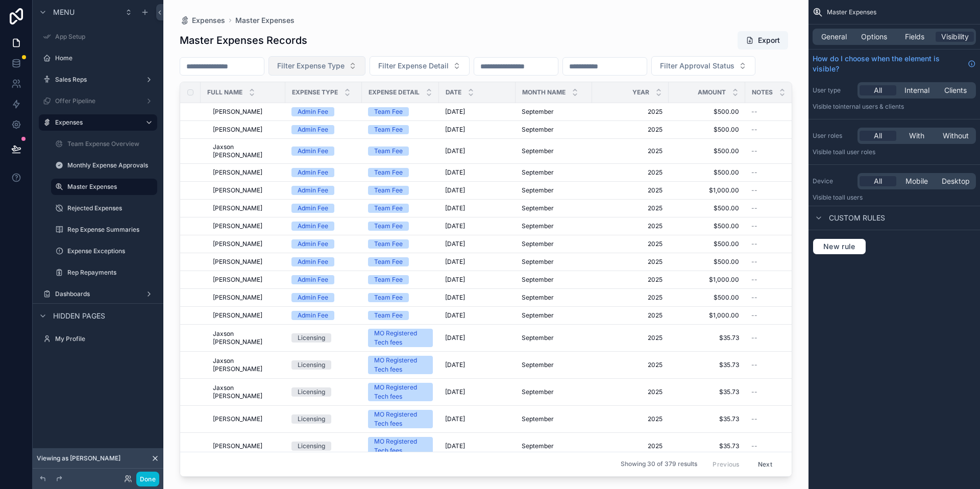 This screenshot has width=980, height=489. What do you see at coordinates (311, 66) in the screenshot?
I see `span: Filter Expense Type` at bounding box center [311, 66].